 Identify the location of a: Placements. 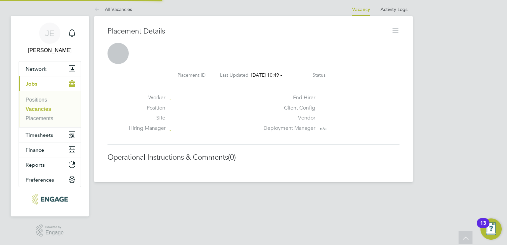
(39, 118).